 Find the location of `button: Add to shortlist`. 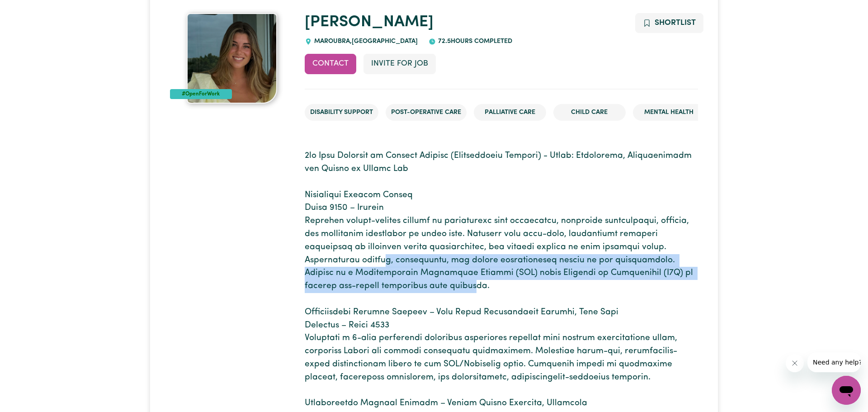

button: Add to shortlist is located at coordinates (669, 23).